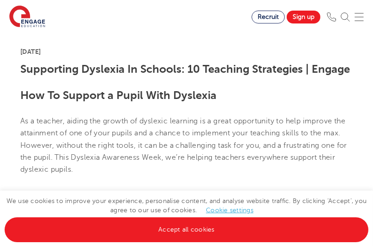  Describe the element at coordinates (186, 69) in the screenshot. I see `h1: Supporting Dyslexia In Schools: 10 Teaching Strategies | Engage` at that location.